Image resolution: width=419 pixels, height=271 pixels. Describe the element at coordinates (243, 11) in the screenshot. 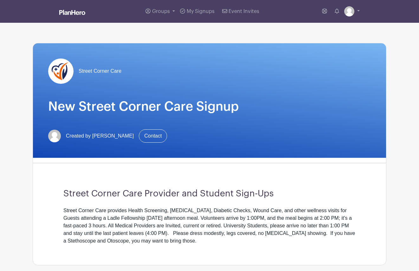

I see `span: Event Invites` at that location.